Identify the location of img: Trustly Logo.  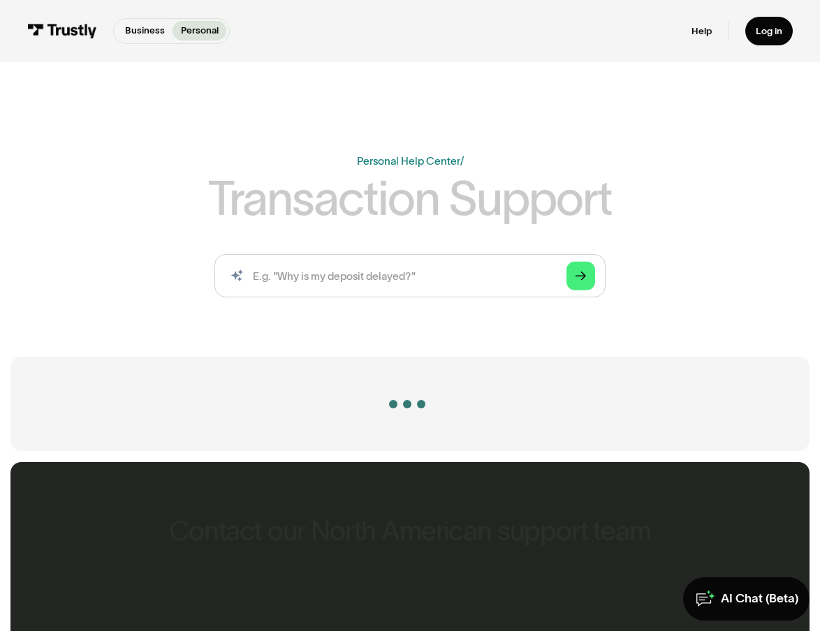
(62, 31).